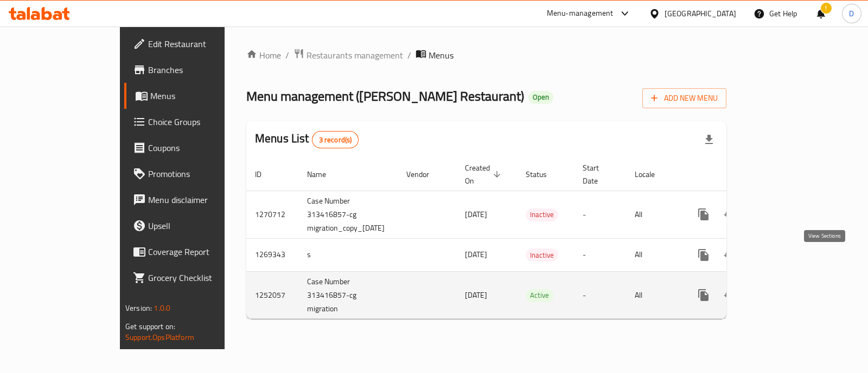 This screenshot has height=373, width=868. What do you see at coordinates (194, 174) in the screenshot?
I see `a: Promotions` at bounding box center [194, 174].